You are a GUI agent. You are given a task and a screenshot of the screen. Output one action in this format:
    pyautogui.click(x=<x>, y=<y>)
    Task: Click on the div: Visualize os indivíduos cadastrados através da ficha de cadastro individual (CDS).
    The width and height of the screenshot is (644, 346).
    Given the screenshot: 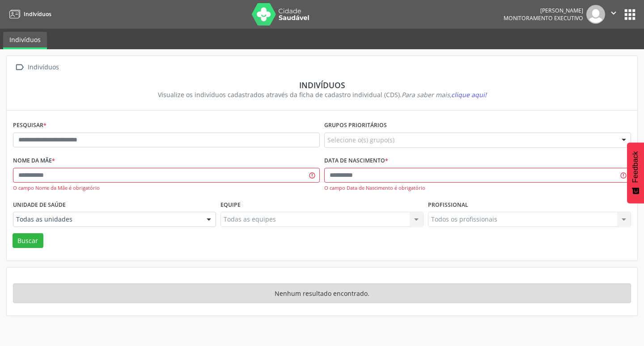 What is the action you would take?
    pyautogui.click(x=322, y=95)
    